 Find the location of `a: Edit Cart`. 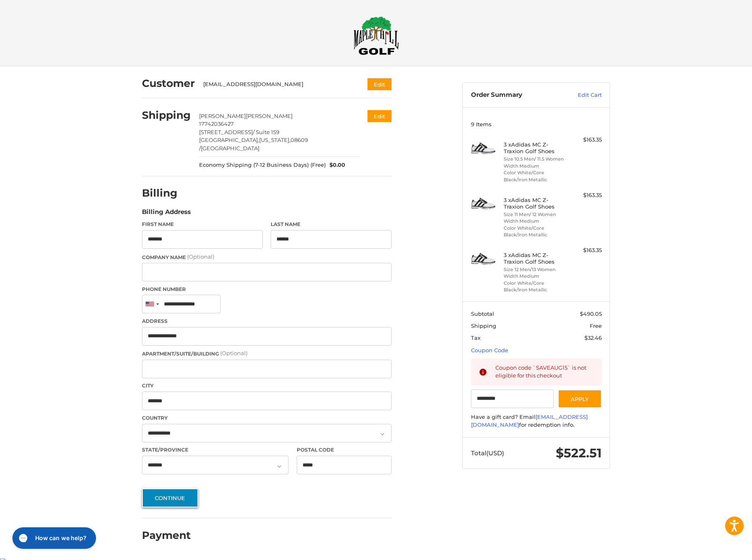

a: Edit Cart is located at coordinates (580, 95).